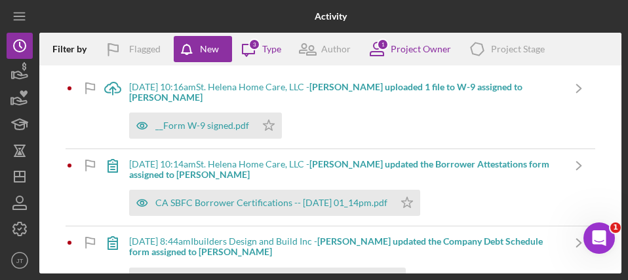 This screenshot has height=280, width=628. What do you see at coordinates (202, 49) in the screenshot?
I see `button: New` at bounding box center [202, 49].